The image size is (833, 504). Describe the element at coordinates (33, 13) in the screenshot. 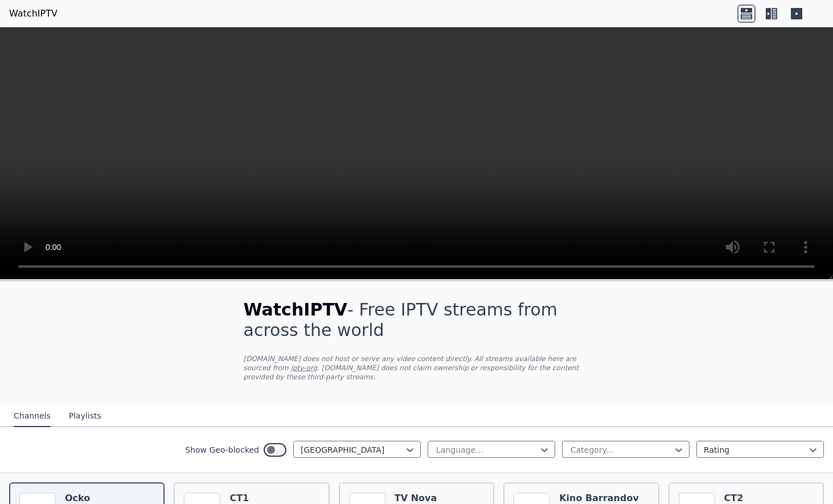

I see `a: WatchIPTV` at that location.